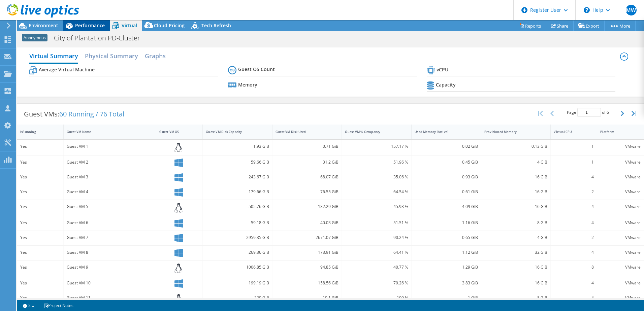  What do you see at coordinates (238, 253) in the screenshot?
I see `div: 269.36 GiB` at bounding box center [238, 253].